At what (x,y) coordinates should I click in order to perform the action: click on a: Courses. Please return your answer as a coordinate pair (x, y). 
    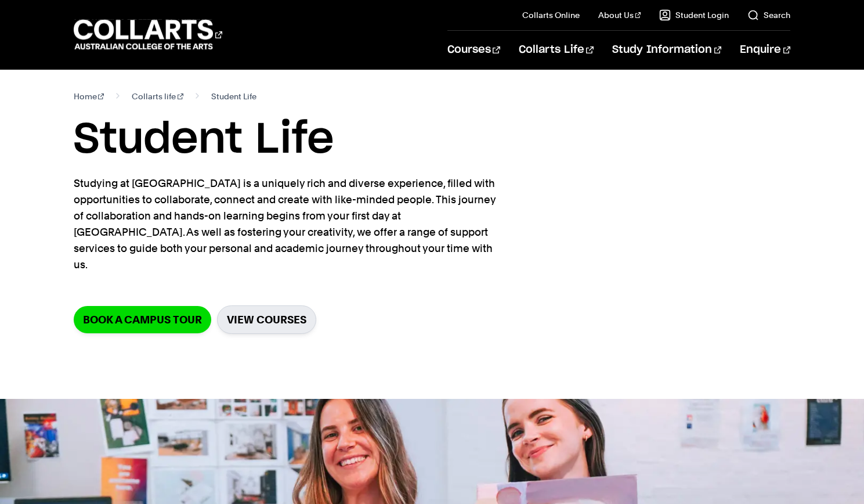
    Looking at the image, I should click on (474, 50).